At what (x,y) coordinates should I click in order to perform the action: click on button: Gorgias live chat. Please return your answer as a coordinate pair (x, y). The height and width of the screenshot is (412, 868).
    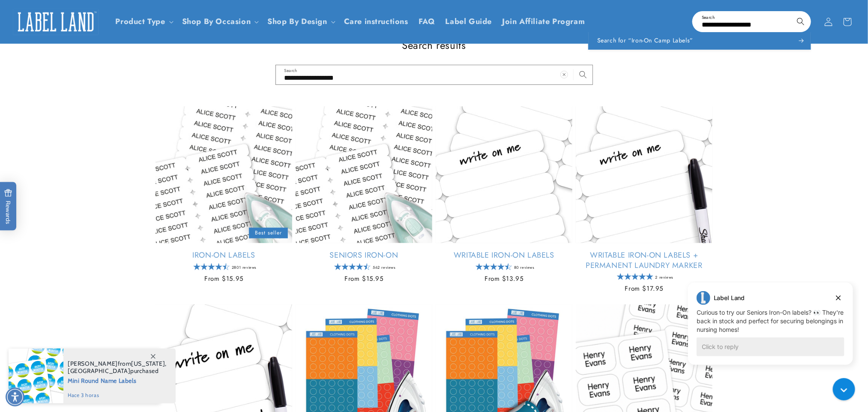
    Looking at the image, I should click on (15, 14).